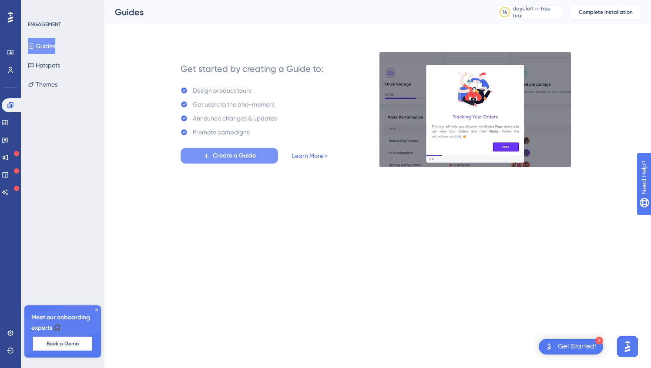 This screenshot has width=651, height=368. I want to click on span: Need Help?, so click(37, 7).